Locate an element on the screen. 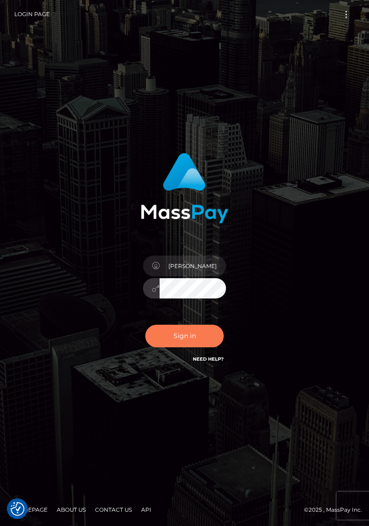 This screenshot has width=369, height=526. a: About Us is located at coordinates (71, 510).